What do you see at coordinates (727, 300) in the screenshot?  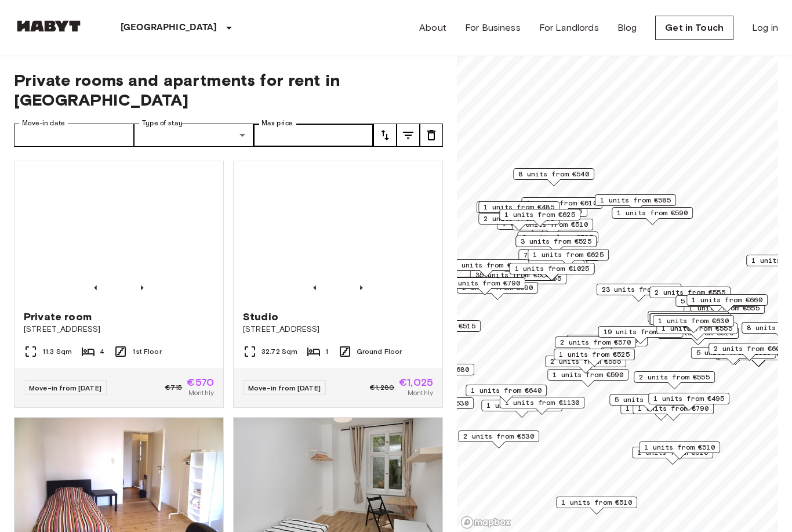 I see `span: 1 units from €660` at bounding box center [727, 300].